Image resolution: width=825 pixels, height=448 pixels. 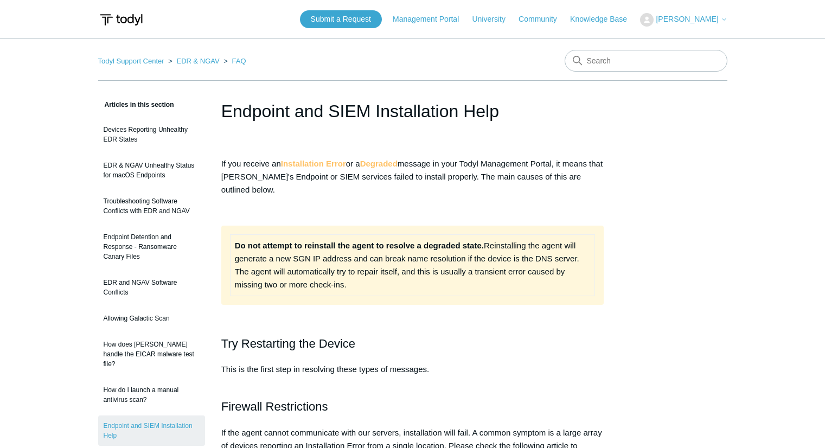 I want to click on a: How do I launch a manual antivirus scan?, so click(x=151, y=395).